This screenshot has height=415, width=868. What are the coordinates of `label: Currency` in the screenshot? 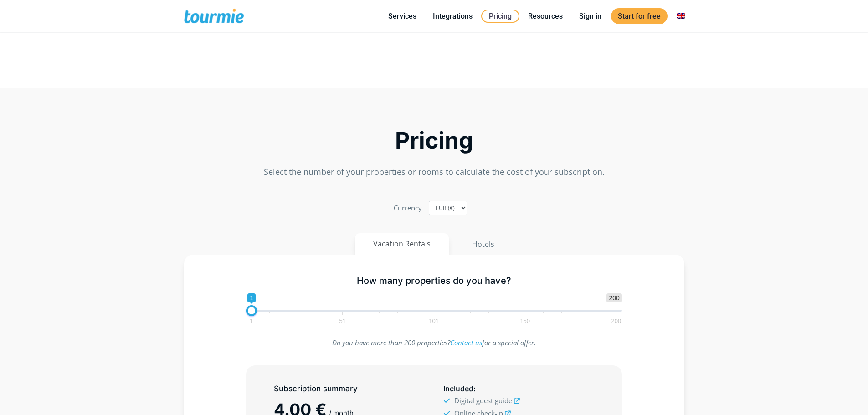 It's located at (408, 208).